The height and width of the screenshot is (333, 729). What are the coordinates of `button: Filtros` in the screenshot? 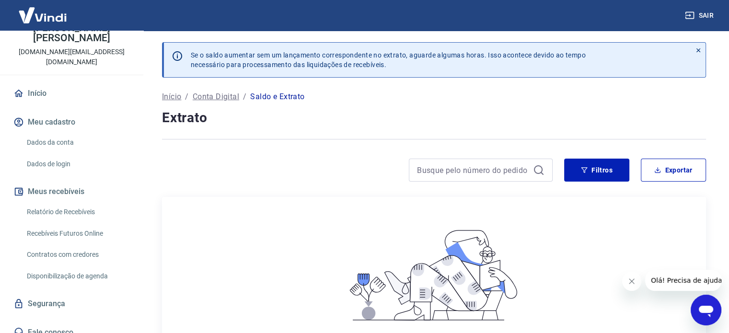 It's located at (597, 170).